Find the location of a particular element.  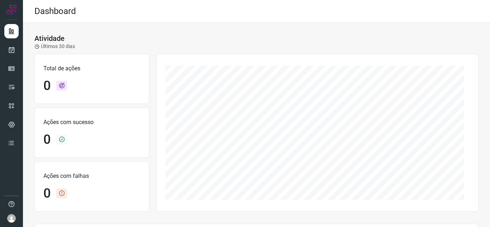

p: Últimos 30 dias is located at coordinates (54, 46).